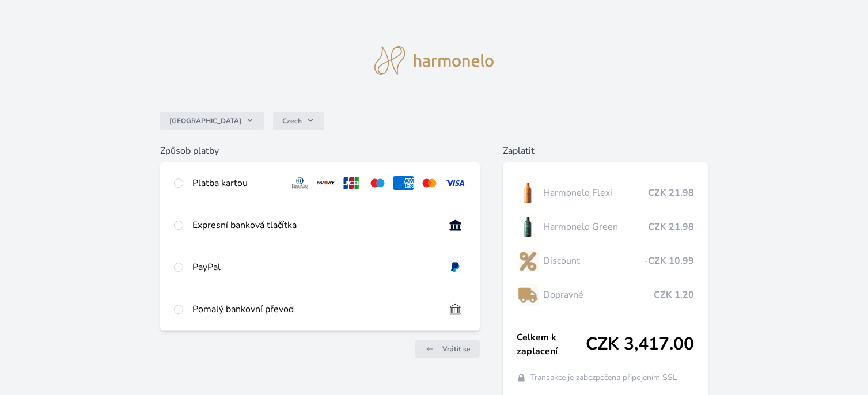 The width and height of the screenshot is (868, 395). Describe the element at coordinates (378, 183) in the screenshot. I see `img: maestro.svg` at that location.